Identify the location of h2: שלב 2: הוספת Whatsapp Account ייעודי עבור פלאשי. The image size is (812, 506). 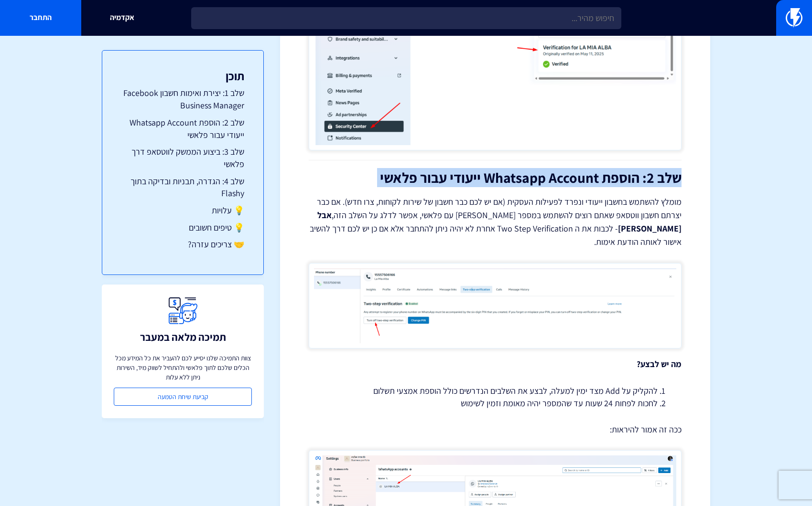
(496, 178).